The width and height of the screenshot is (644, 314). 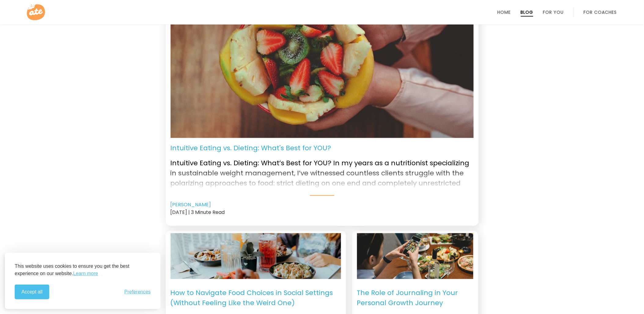 I want to click on button: Toggle preferences, so click(x=137, y=292).